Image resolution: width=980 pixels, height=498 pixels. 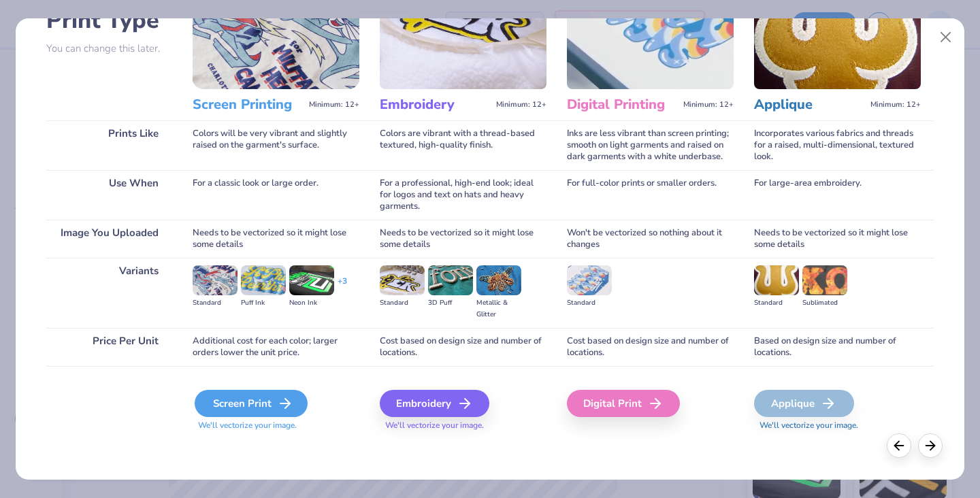 What do you see at coordinates (263, 281) in the screenshot?
I see `img: Puff Ink` at bounding box center [263, 281].